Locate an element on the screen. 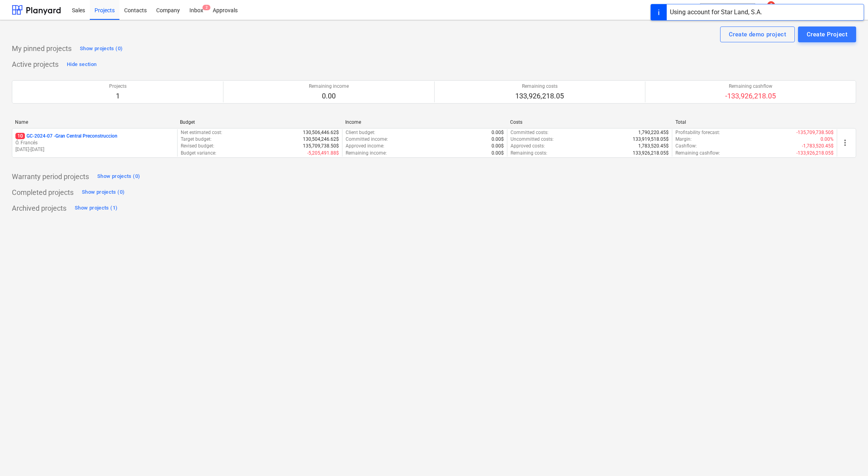  button: Show projects (1) is located at coordinates (96, 208).